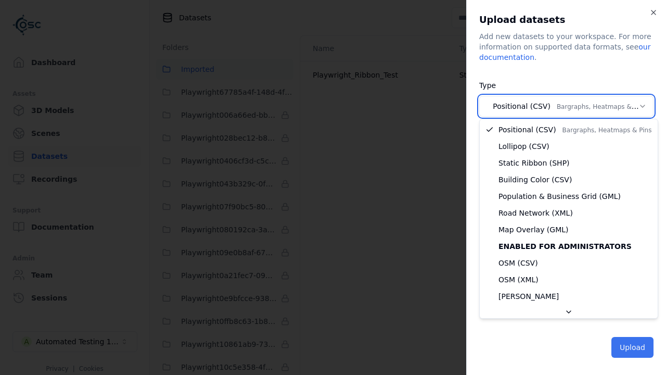  What do you see at coordinates (575, 130) in the screenshot?
I see `span: Positional (CSV)` at bounding box center [575, 130].